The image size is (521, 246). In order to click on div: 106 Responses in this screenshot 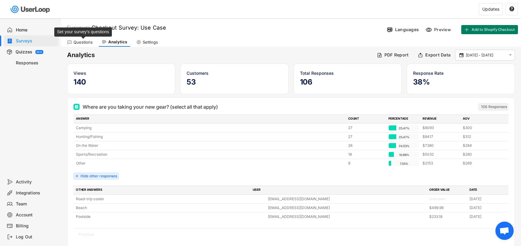, I will do `click(494, 107)`.